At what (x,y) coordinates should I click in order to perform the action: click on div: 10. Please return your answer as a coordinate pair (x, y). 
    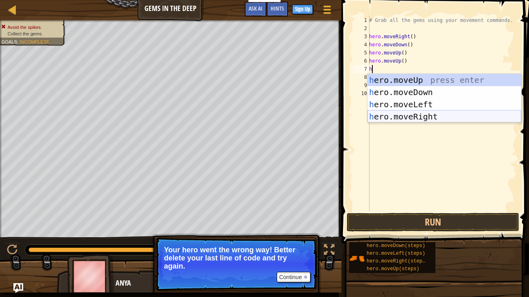
    Looking at the image, I should click on (361, 94).